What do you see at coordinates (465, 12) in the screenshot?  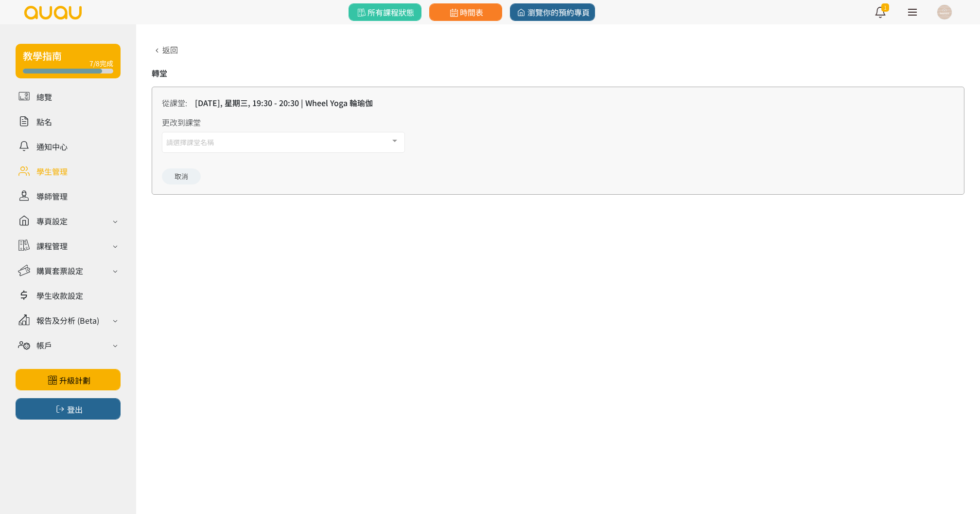 I see `a: 時間表` at bounding box center [465, 12].